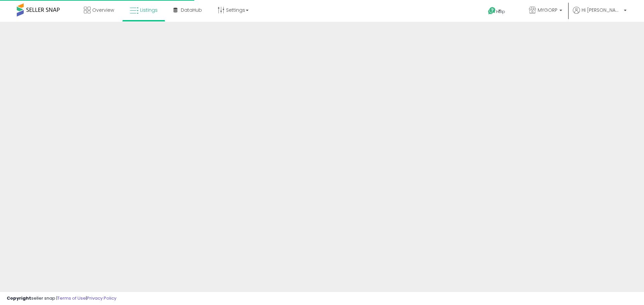 The width and height of the screenshot is (644, 305). What do you see at coordinates (19, 298) in the screenshot?
I see `strong: Copyright` at bounding box center [19, 298].